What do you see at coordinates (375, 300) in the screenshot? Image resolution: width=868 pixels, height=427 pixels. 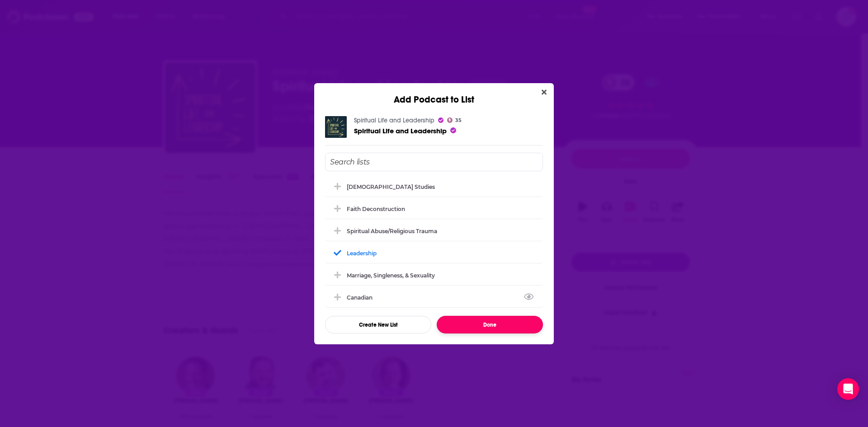 I see `button: View Link` at bounding box center [375, 300].